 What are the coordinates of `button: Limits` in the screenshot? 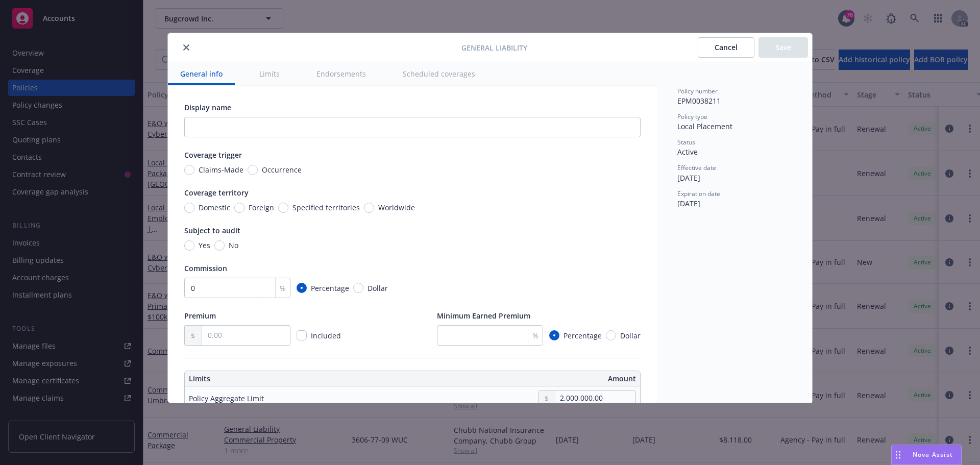 It's located at (269, 73).